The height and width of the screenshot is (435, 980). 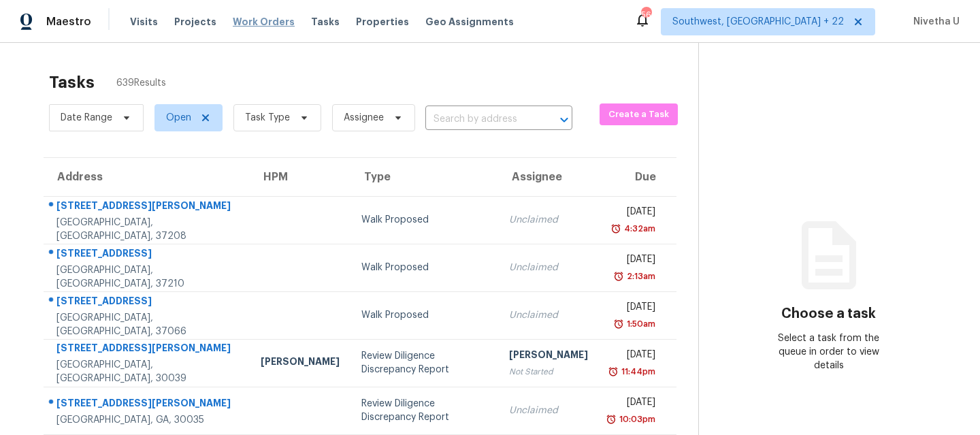 I want to click on span: Visits, so click(x=143, y=21).